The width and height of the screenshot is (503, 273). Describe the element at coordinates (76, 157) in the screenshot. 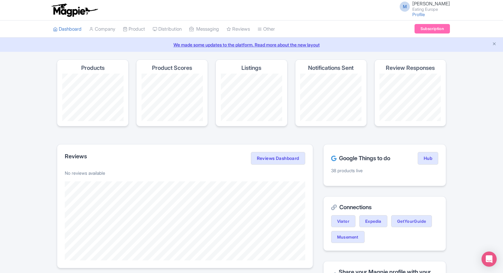

I see `h2: Reviews` at that location.